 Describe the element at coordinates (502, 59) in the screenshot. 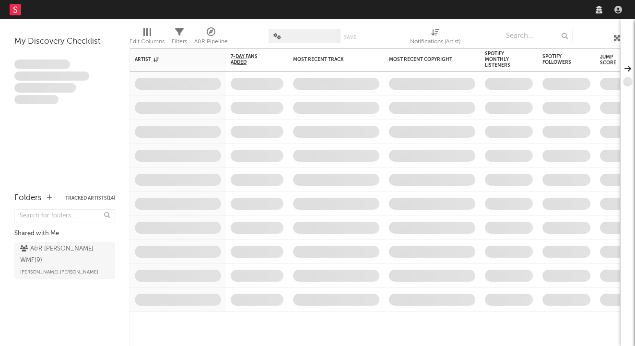

I see `div: Spotify Monthly Listeners` at that location.